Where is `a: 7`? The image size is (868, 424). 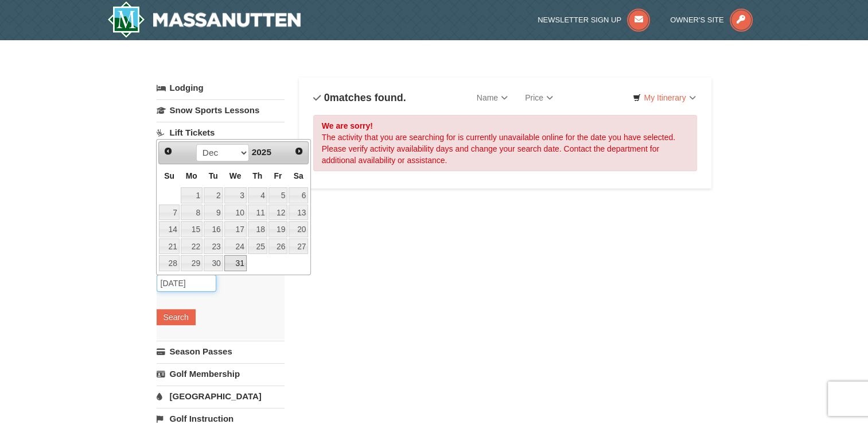 a: 7 is located at coordinates (169, 212).